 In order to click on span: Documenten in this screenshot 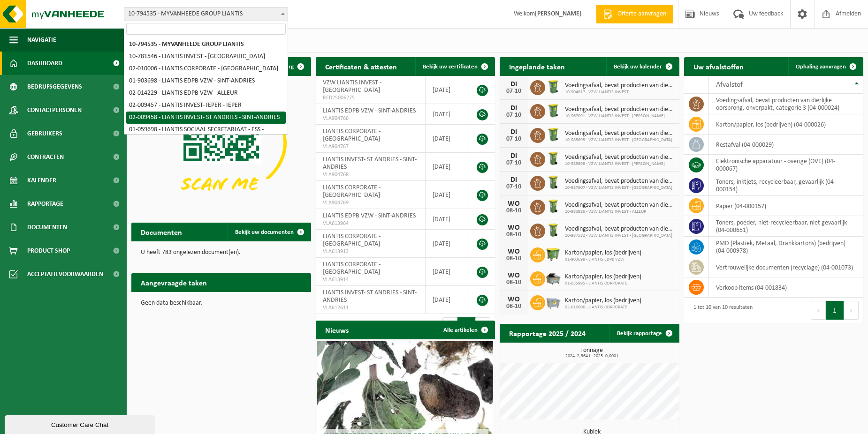, I will do `click(47, 227)`.